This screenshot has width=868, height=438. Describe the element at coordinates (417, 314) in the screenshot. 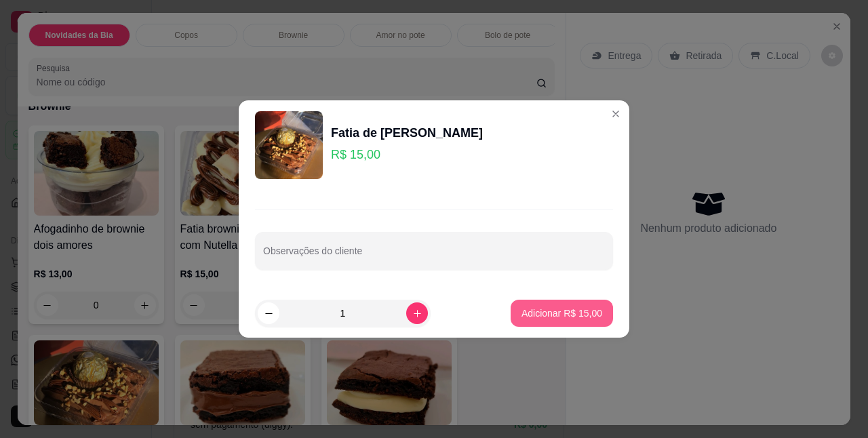

I see `button: increase-product-quantity` at that location.